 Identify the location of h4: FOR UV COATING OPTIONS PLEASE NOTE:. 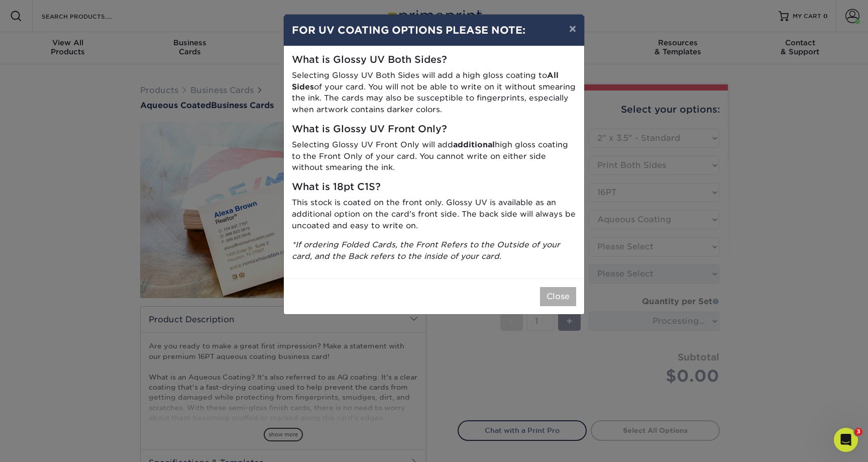
(434, 30).